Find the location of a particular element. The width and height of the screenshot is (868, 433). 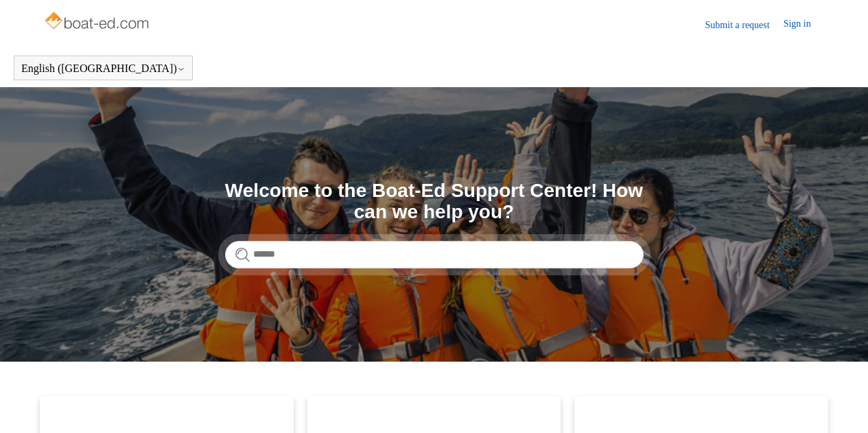

h1: Welcome to the Boat-Ed Support Center! How can we help you? is located at coordinates (435, 202).